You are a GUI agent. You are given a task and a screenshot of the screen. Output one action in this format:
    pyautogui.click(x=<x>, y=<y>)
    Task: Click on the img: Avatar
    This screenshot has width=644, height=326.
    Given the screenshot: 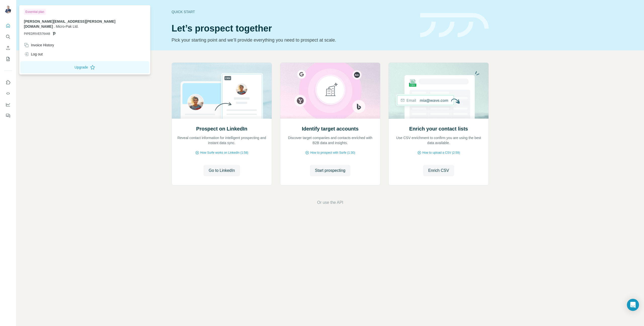 What is the action you would take?
    pyautogui.click(x=8, y=9)
    